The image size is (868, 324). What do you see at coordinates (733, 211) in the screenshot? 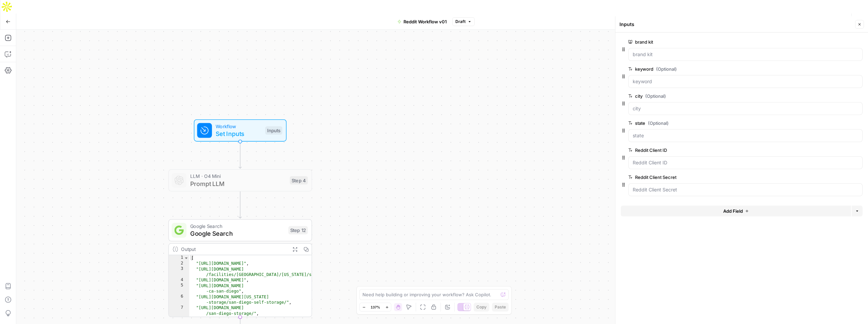
I see `span: Add Field` at bounding box center [733, 211].